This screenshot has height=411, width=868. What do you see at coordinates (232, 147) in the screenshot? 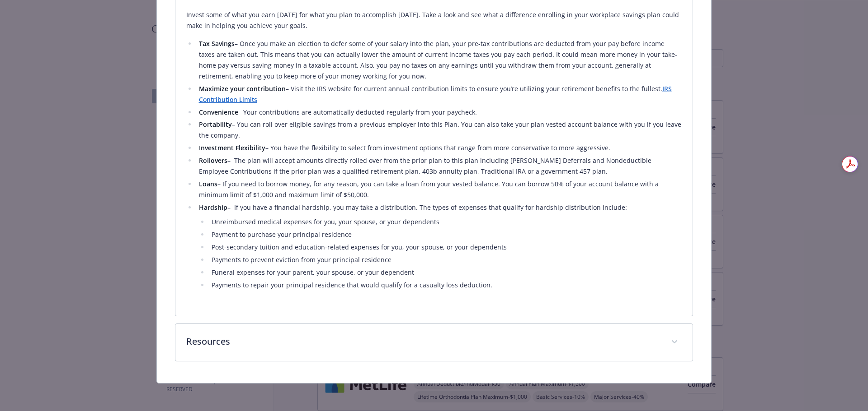
I see `strong: Investment Flexibility` at bounding box center [232, 147].